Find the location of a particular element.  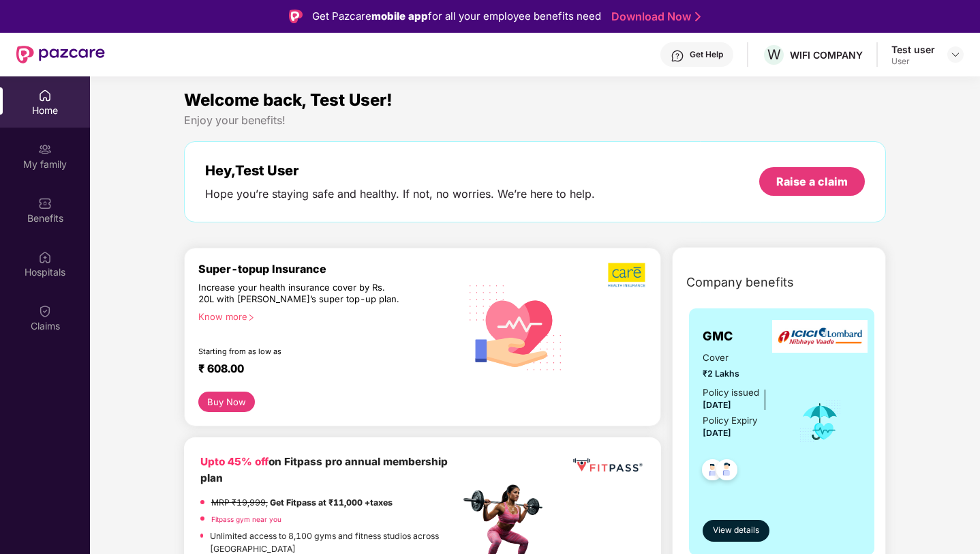

img: Stroke is located at coordinates (698, 17).